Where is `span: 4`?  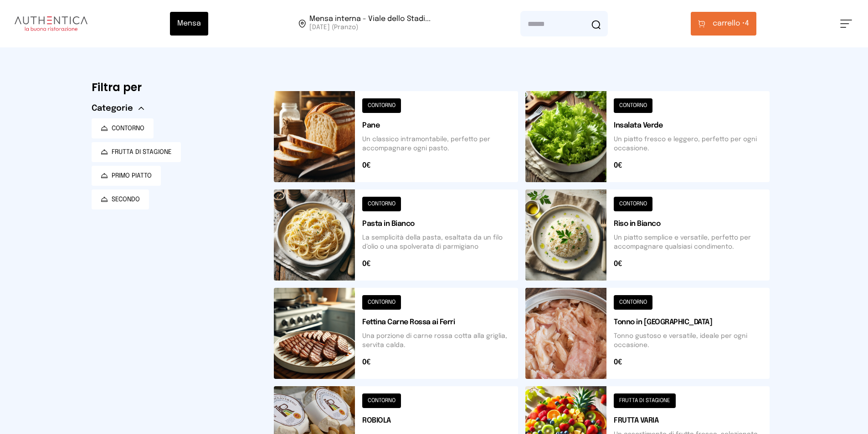
span: 4 is located at coordinates (731, 23).